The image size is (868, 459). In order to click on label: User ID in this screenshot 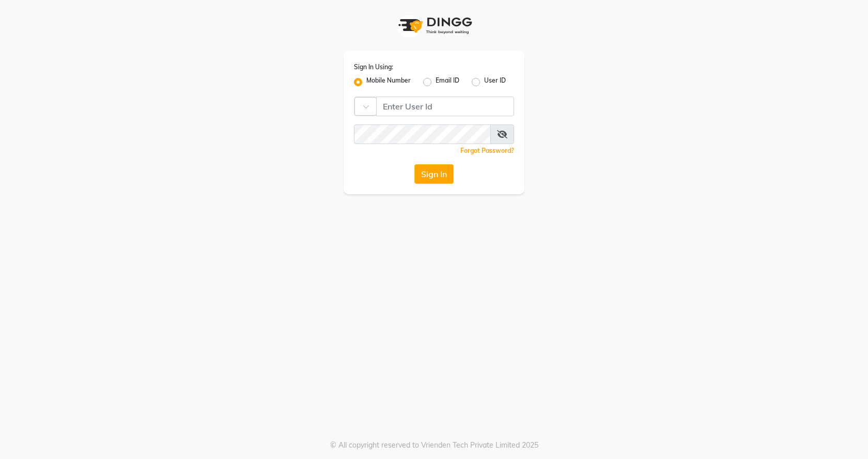, I will do `click(495, 82)`.